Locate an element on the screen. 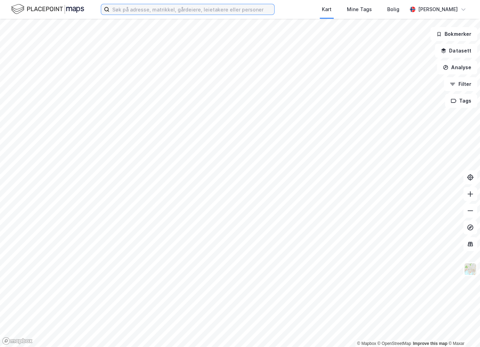 Image resolution: width=480 pixels, height=347 pixels. div: Kontrollprogram for chat is located at coordinates (463, 330).